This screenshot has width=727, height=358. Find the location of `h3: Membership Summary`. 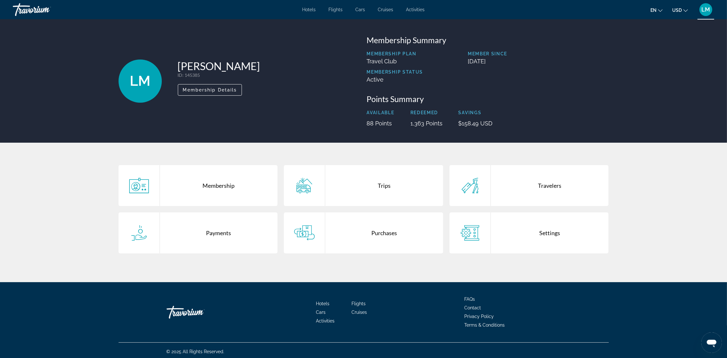

h3: Membership Summary is located at coordinates (487, 40).